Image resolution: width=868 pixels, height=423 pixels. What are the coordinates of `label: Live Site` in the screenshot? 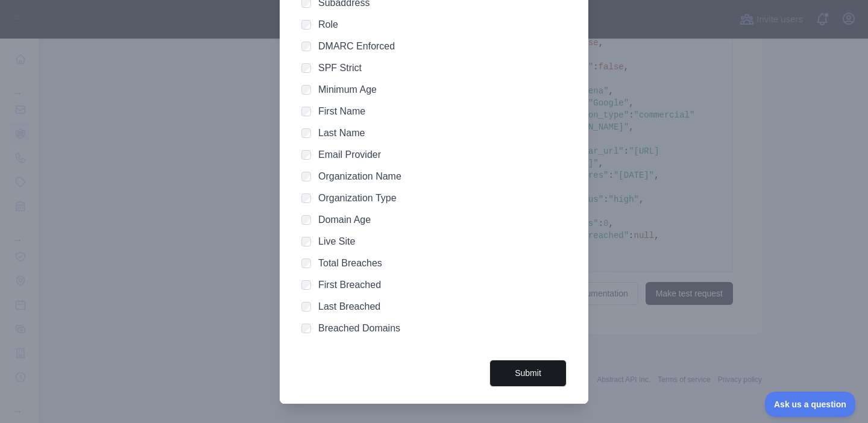 It's located at (336, 241).